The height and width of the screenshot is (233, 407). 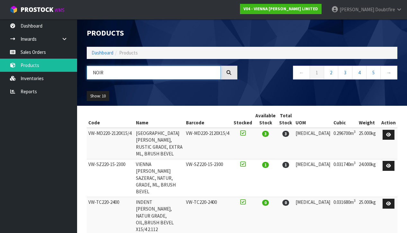 What do you see at coordinates (317, 73) in the screenshot?
I see `a: 1` at bounding box center [317, 73].